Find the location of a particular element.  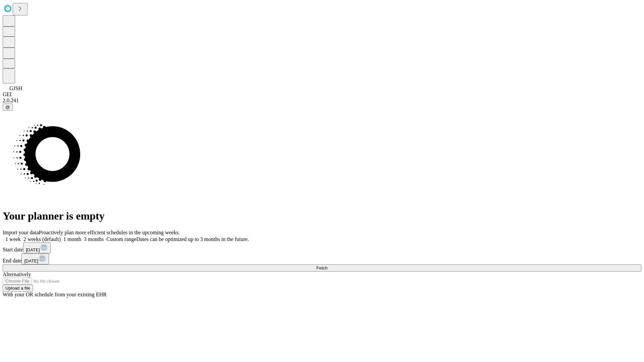

span: 1 month is located at coordinates (72, 239).